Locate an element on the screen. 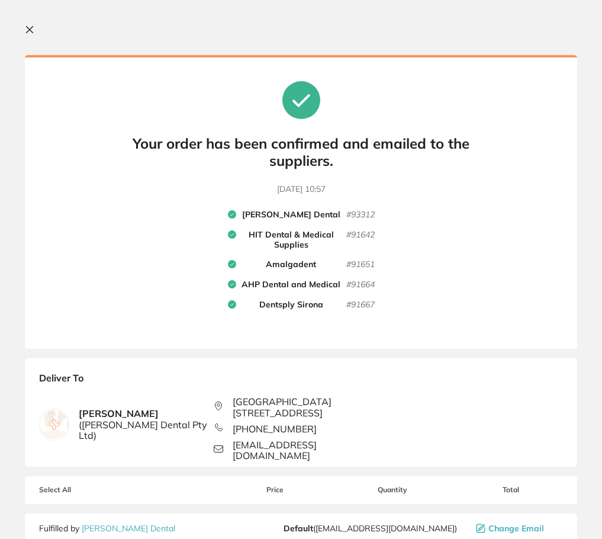 Image resolution: width=602 pixels, height=539 pixels. b: Dentsply Sirona is located at coordinates (291, 305).